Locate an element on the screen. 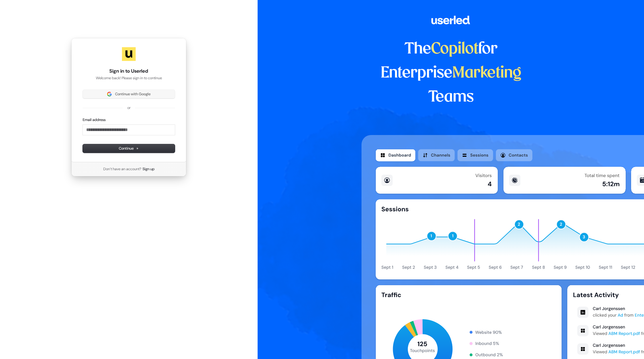 This screenshot has width=644, height=359. h1: Sign in to Userled is located at coordinates (129, 71).